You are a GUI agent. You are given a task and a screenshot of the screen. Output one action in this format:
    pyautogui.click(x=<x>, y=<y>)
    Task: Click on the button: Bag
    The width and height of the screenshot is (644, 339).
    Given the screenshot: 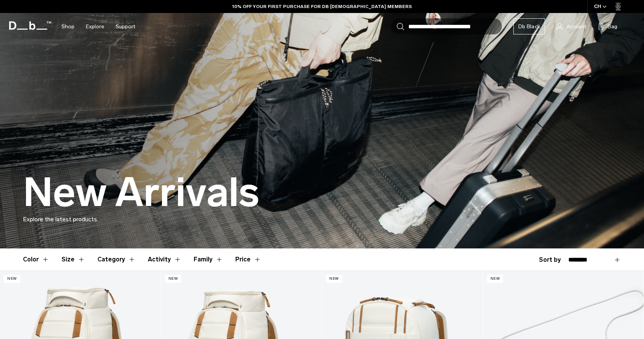 What is the action you would take?
    pyautogui.click(x=607, y=26)
    